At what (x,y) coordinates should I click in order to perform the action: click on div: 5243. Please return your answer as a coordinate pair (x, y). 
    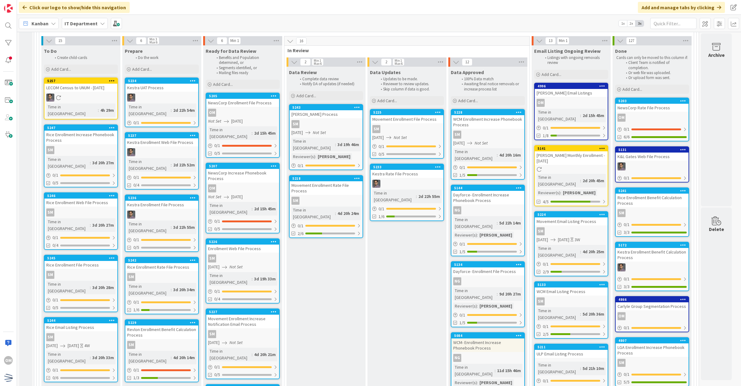
    Looking at the image, I should click on (327, 107).